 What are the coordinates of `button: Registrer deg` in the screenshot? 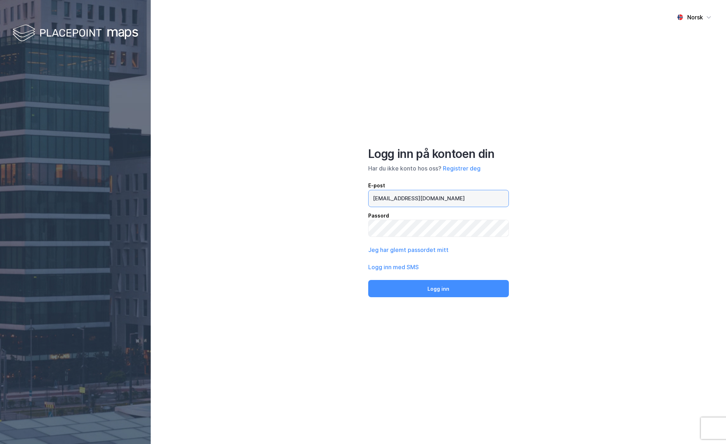 It's located at (461, 168).